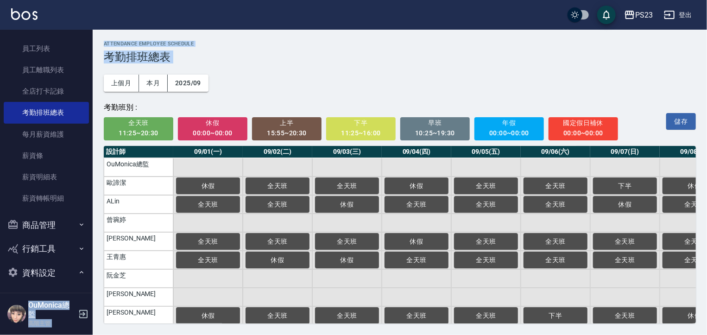 The height and width of the screenshot is (335, 707). Describe the element at coordinates (400, 57) in the screenshot. I see `h3: 考勤排班總表` at that location.